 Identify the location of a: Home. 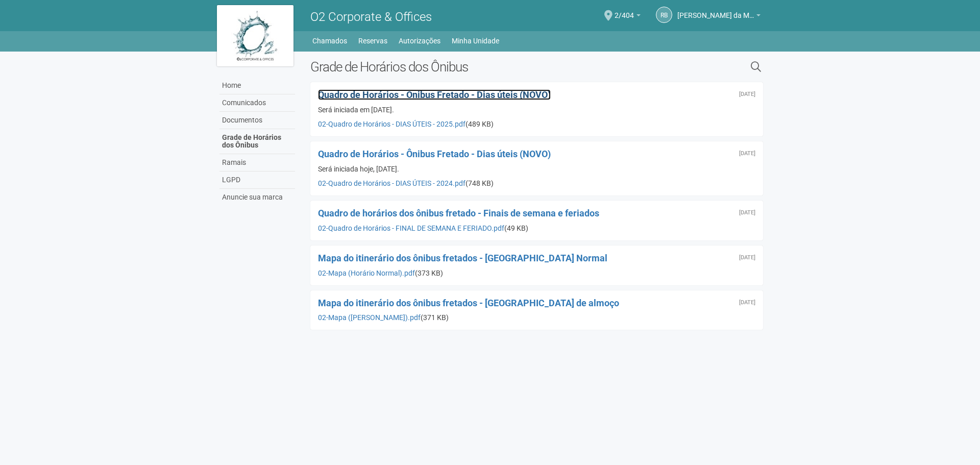
(257, 86).